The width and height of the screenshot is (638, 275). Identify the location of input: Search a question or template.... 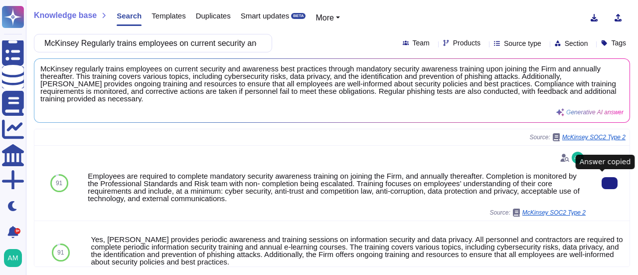
(151, 43).